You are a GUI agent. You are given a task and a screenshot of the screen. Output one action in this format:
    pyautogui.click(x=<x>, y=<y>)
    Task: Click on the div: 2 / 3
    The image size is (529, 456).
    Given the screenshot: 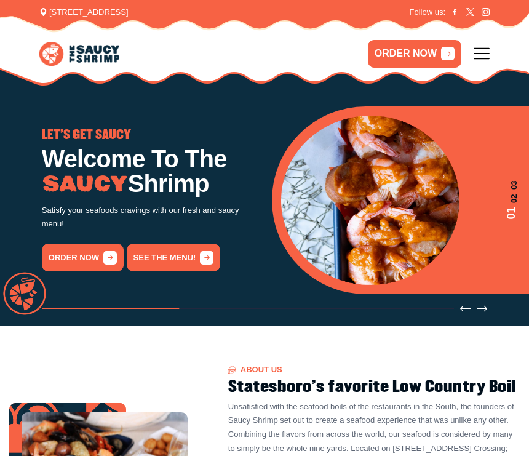 What is the action you would take?
    pyautogui.click(x=365, y=188)
    